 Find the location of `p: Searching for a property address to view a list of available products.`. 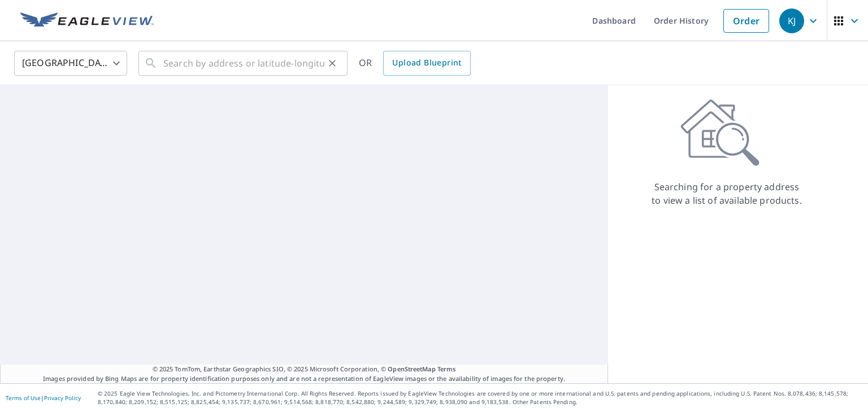

p: Searching for a property address to view a list of available products. is located at coordinates (726, 194).